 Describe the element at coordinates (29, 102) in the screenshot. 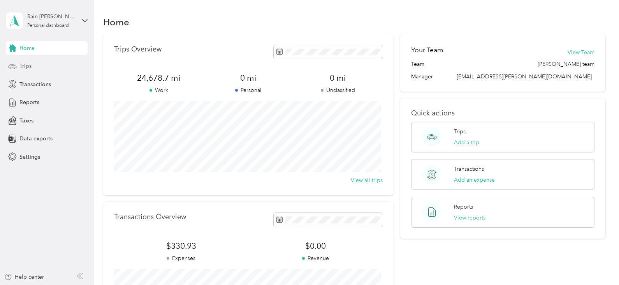

I see `span: Reports` at that location.